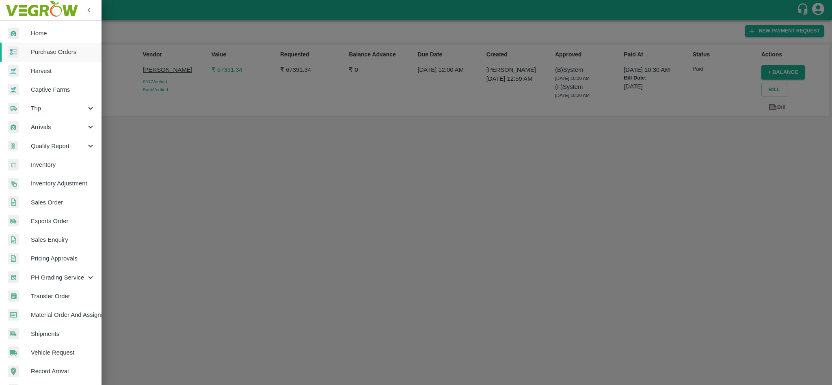 Image resolution: width=832 pixels, height=385 pixels. Describe the element at coordinates (63, 165) in the screenshot. I see `span: Inventory` at that location.